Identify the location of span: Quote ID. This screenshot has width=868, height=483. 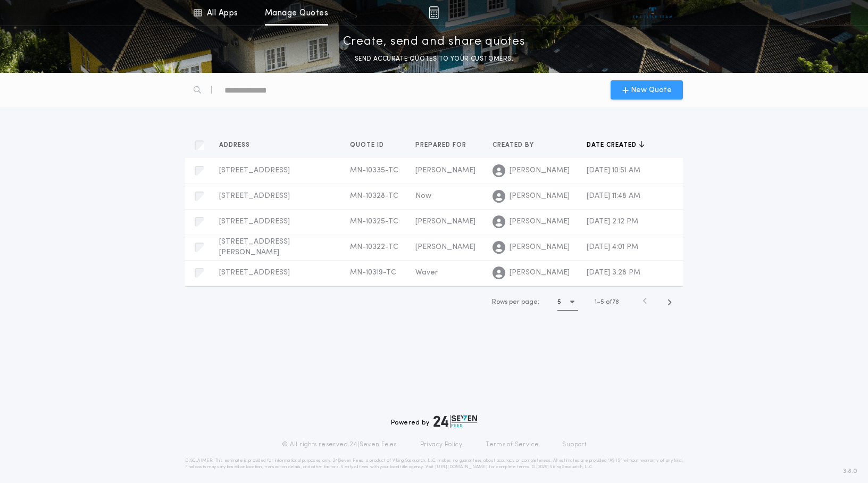
(368, 146).